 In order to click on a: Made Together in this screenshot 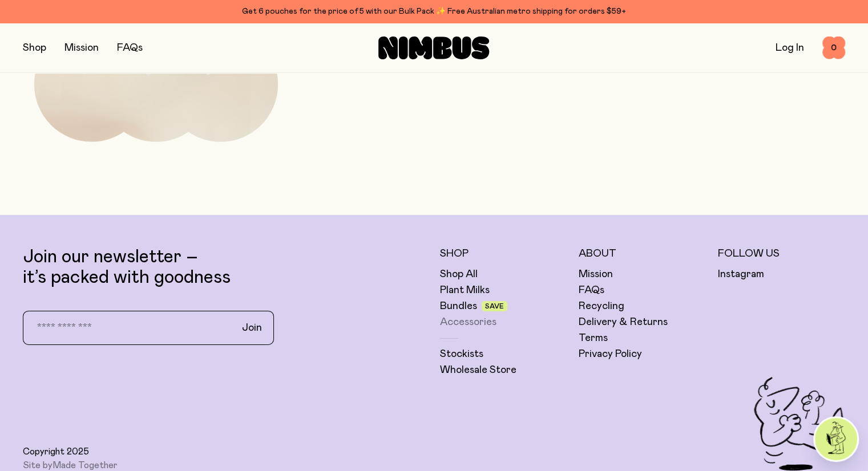, I will do `click(85, 466)`.